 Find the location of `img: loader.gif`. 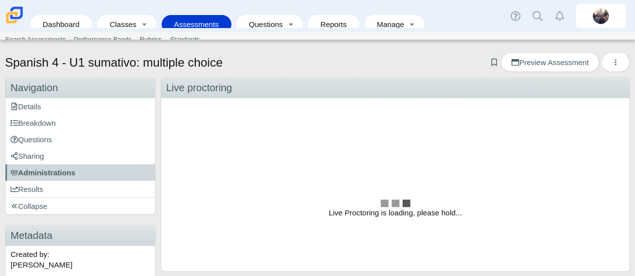

img: loader.gif is located at coordinates (395, 204).